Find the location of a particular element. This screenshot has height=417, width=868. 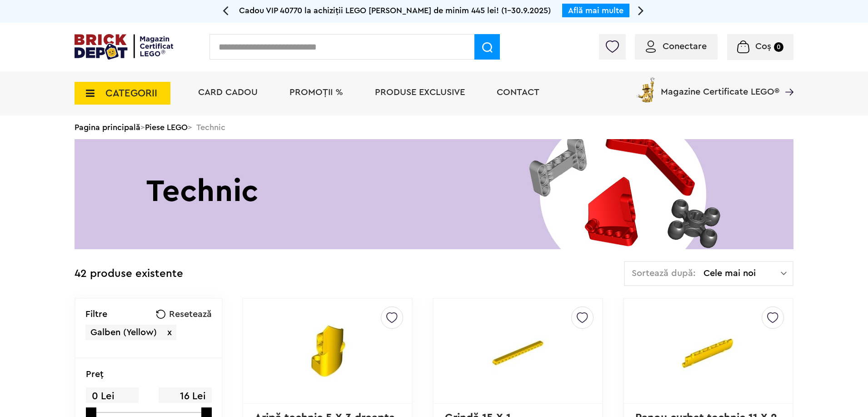

span: x is located at coordinates (169, 332).